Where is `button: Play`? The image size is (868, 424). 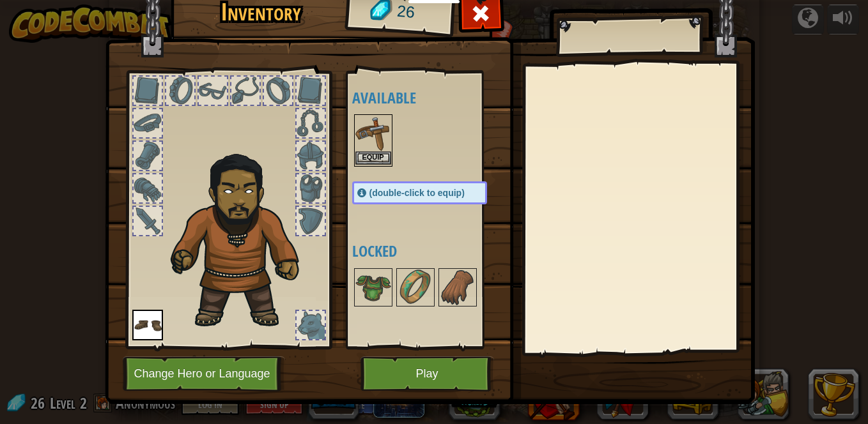
button: Play is located at coordinates (427, 374).